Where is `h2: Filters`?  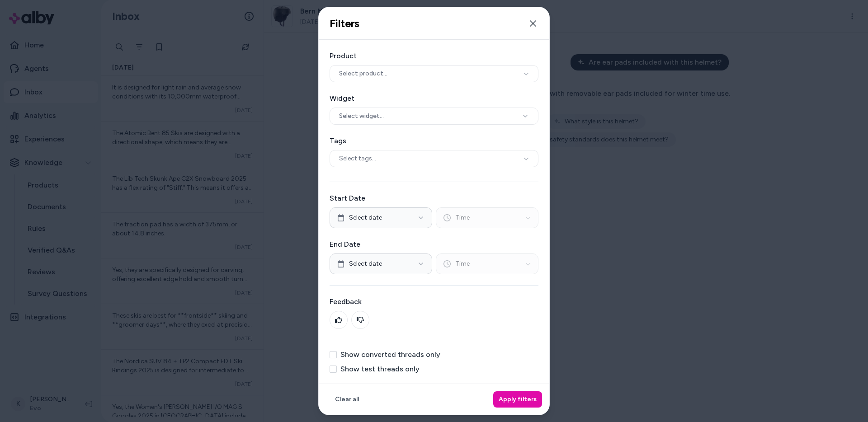 h2: Filters is located at coordinates (344, 23).